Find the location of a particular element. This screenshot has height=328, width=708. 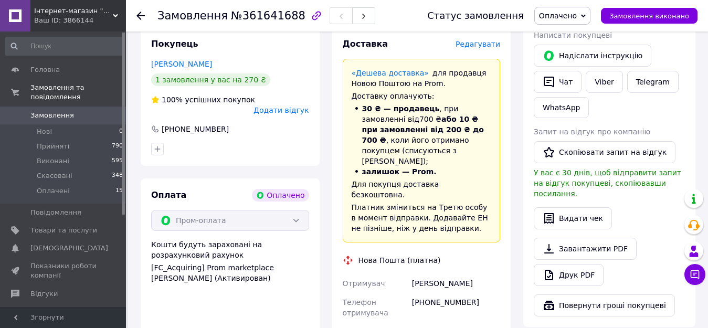

a: «Дешева доставка» is located at coordinates (390, 73).